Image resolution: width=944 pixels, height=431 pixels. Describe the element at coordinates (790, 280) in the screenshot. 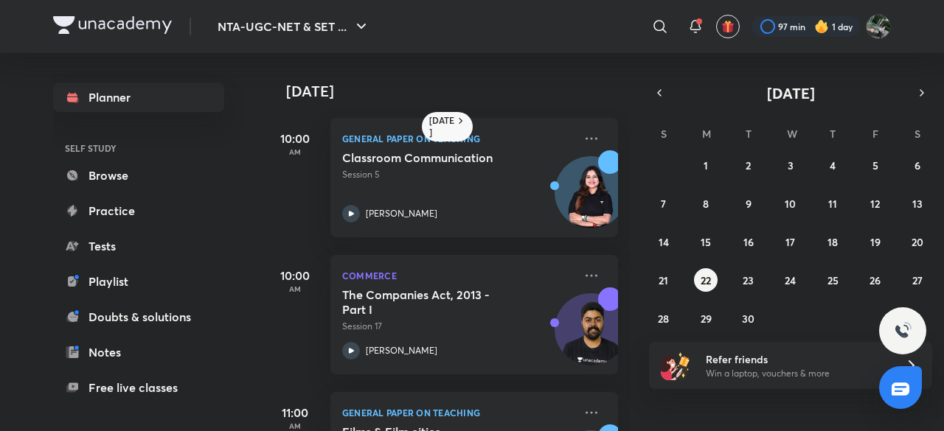

I see `abbr: September 24, 2025` at that location.